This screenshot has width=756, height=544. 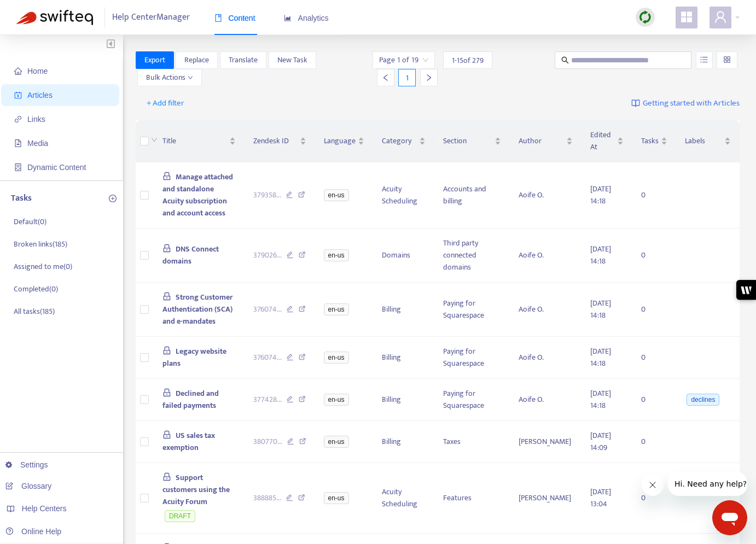 I want to click on p: Broken links ( 185 ), so click(x=40, y=244).